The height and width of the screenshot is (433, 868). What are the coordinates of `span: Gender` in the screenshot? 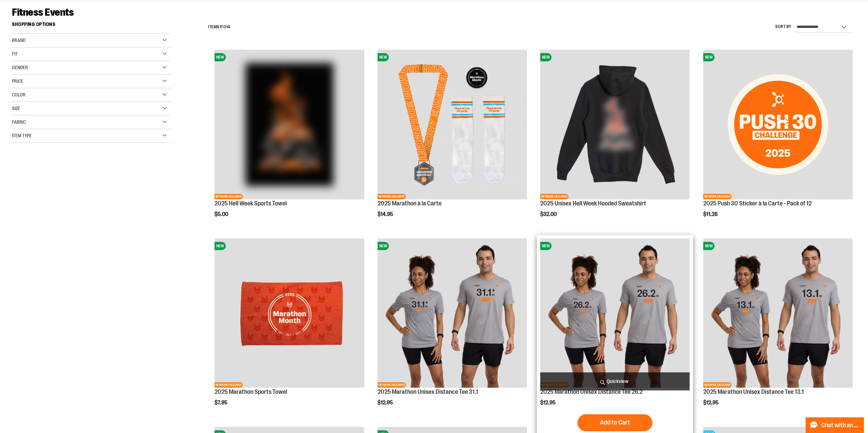 It's located at (20, 67).